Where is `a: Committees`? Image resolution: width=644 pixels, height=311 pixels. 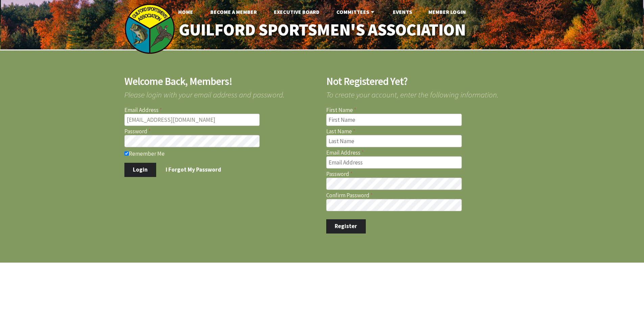
a: Committees is located at coordinates (356, 12).